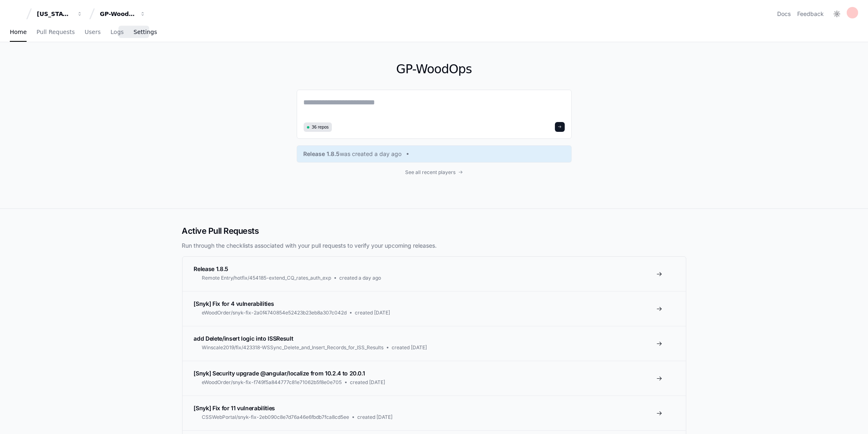 This screenshot has height=434, width=868. What do you see at coordinates (434, 274) in the screenshot?
I see `a: Release 1.8.5Remote Entry/hotfix/454185-extend_CQ_rates_auth_expcreated a day ago` at bounding box center [434, 274].